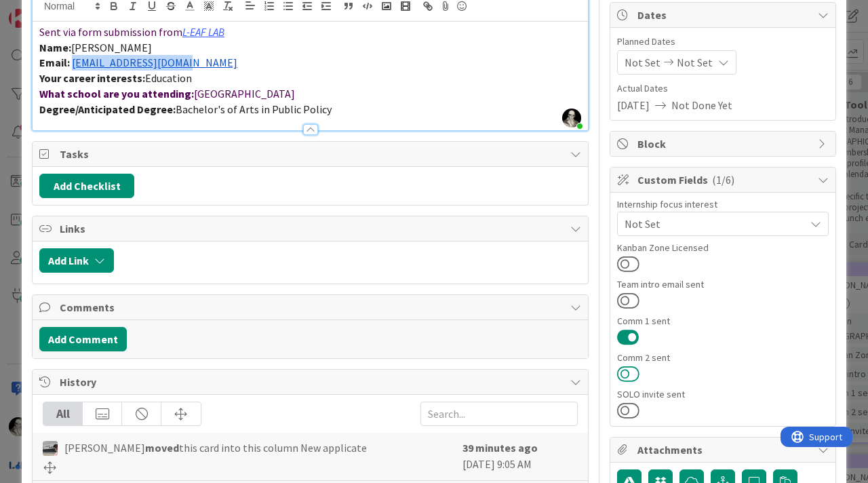 The image size is (868, 483). Describe the element at coordinates (254, 109) in the screenshot. I see `span: Bachelor's of Arts in Public Policy` at that location.